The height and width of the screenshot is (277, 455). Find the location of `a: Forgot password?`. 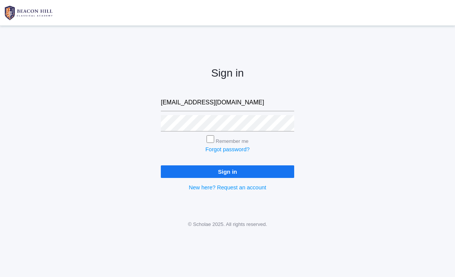

a: Forgot password? is located at coordinates (227, 149).